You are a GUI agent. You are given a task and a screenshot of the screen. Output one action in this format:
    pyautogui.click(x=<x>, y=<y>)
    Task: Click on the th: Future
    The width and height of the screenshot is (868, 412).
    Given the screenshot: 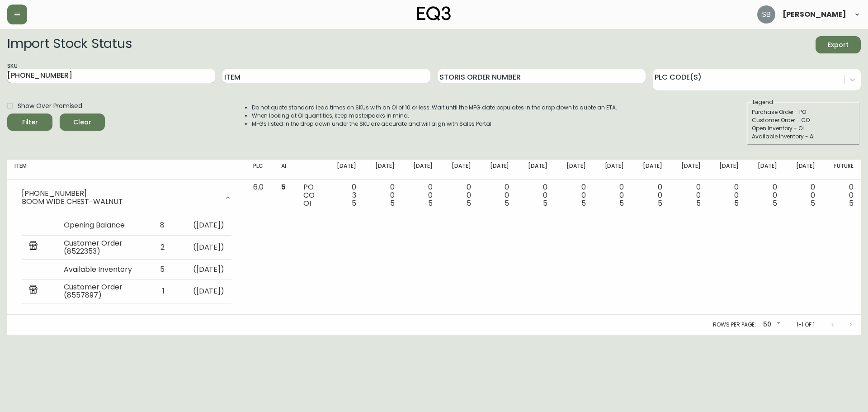 What is the action you would take?
    pyautogui.click(x=841, y=170)
    